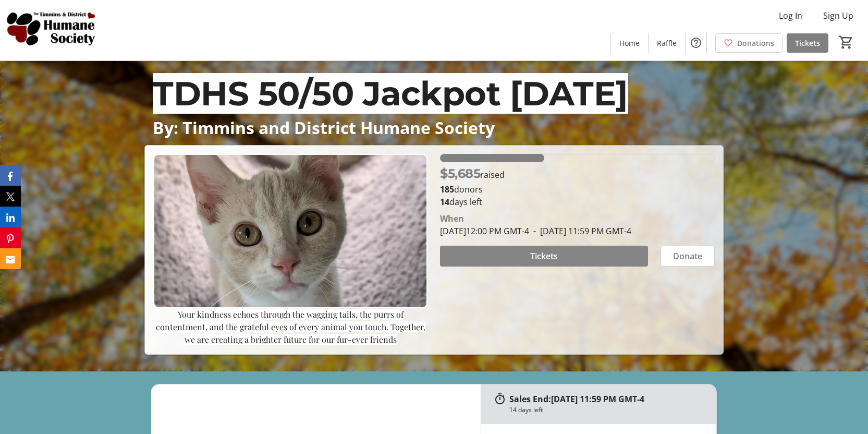  Describe the element at coordinates (790, 15) in the screenshot. I see `span: Log In` at that location.